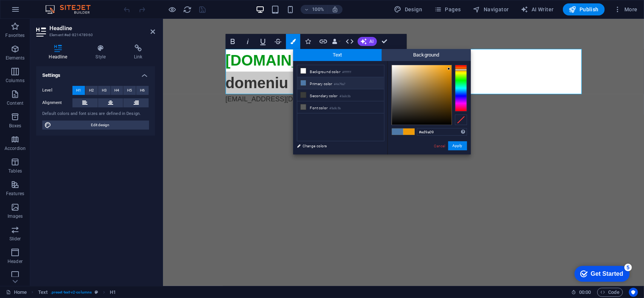  Describe the element at coordinates (408, 9) in the screenshot. I see `div: Design (Ctrl+Alt+Y)` at that location.